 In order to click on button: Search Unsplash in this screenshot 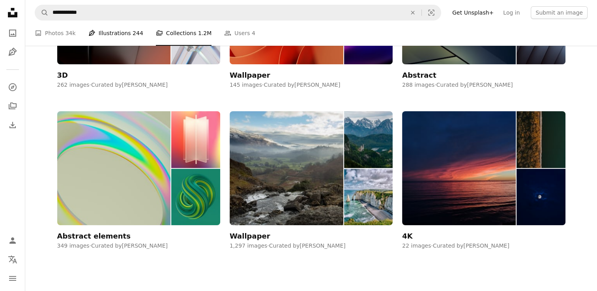, I will do `click(42, 13)`.